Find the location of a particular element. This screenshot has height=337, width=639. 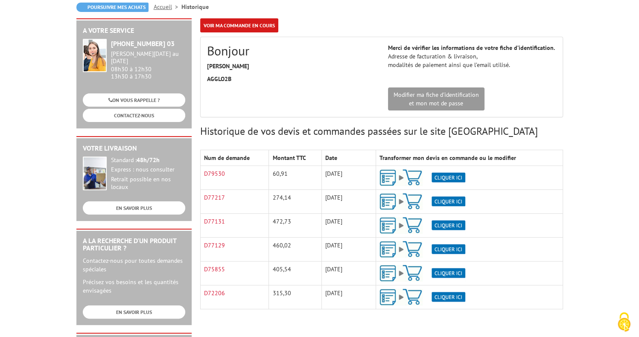

th: Num de demande is located at coordinates (234, 158).